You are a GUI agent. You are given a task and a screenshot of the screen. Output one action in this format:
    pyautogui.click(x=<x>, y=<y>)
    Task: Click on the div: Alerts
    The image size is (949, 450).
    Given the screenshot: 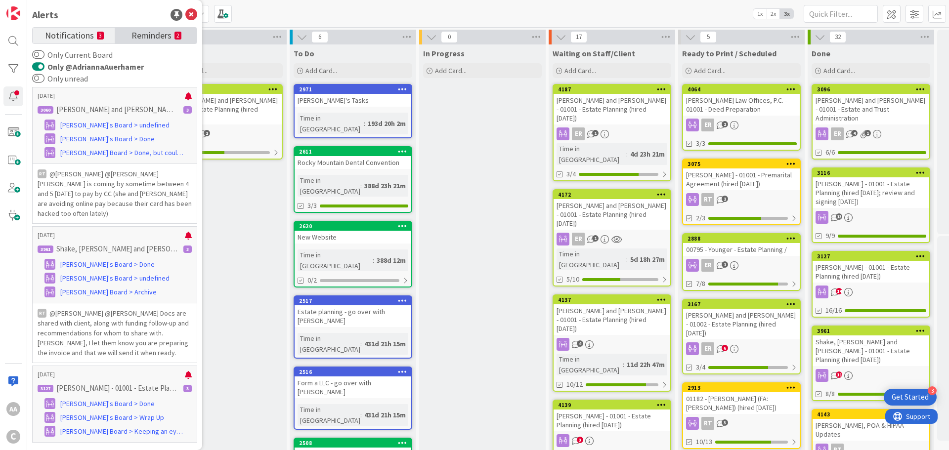 What is the action you would take?
    pyautogui.click(x=45, y=15)
    